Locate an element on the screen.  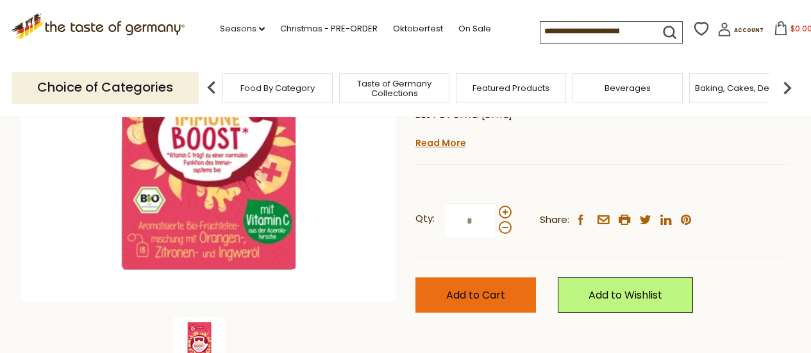
a: Account is located at coordinates (740, 31).